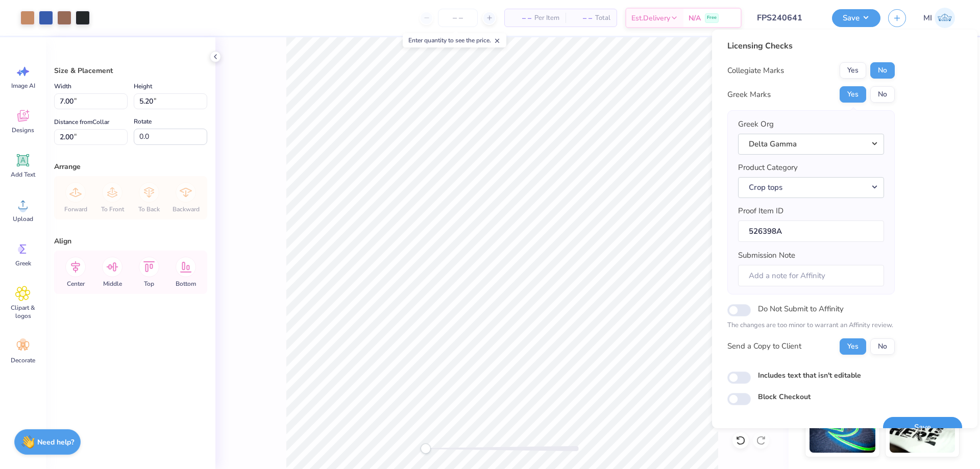  What do you see at coordinates (23, 174) in the screenshot?
I see `span: Add Text` at bounding box center [23, 174].